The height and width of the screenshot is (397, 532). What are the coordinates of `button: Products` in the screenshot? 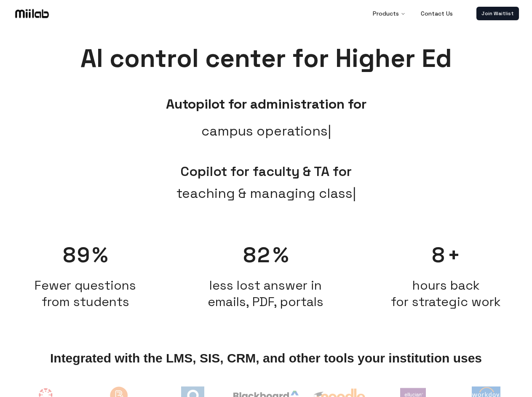 It's located at (389, 13).